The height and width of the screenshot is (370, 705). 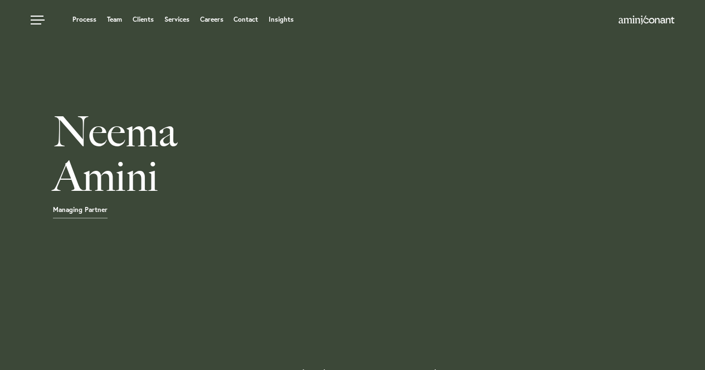 What do you see at coordinates (114, 19) in the screenshot?
I see `a: Team` at bounding box center [114, 19].